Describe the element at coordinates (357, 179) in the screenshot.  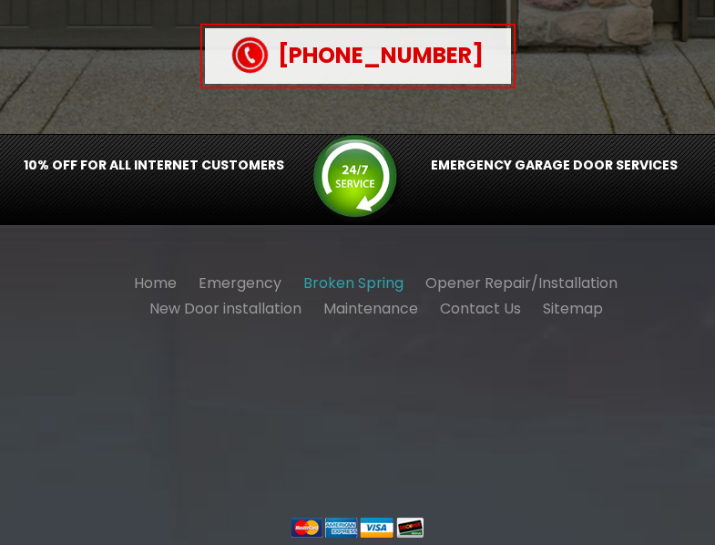
I see `img: srv.png` at that location.